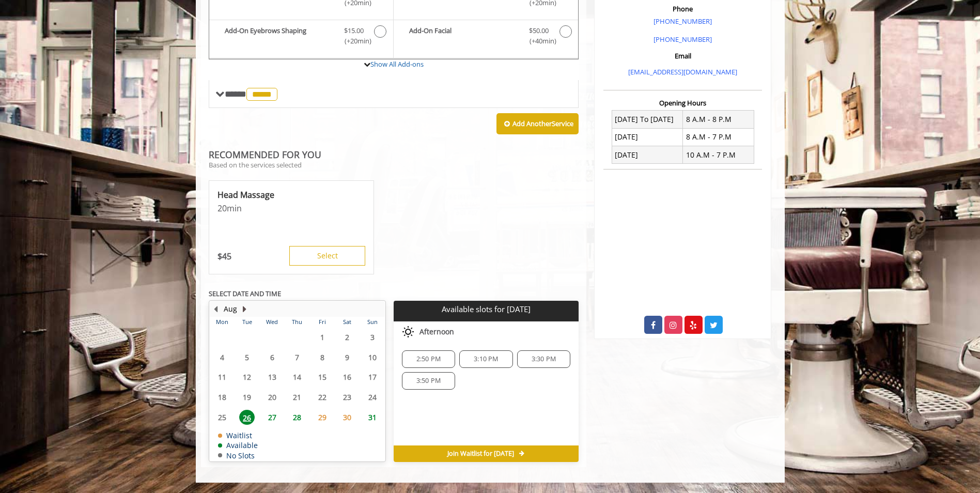 This screenshot has width=980, height=493. What do you see at coordinates (279, 36) in the screenshot?
I see `b: Add-On Eyebrows Shaping` at bounding box center [279, 36].